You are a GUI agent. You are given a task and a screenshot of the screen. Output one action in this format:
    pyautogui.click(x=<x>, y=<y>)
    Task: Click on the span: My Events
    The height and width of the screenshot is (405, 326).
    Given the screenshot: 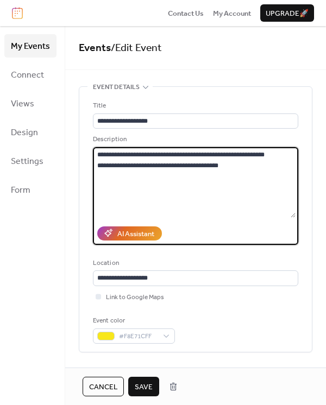 What is the action you would take?
    pyautogui.click(x=30, y=46)
    